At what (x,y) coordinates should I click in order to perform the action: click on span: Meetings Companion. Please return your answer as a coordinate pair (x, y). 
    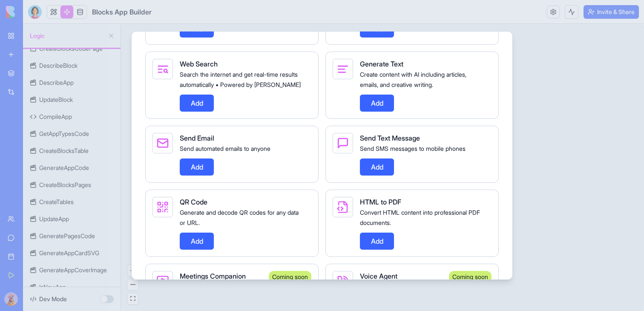
    Looking at the image, I should click on (213, 276).